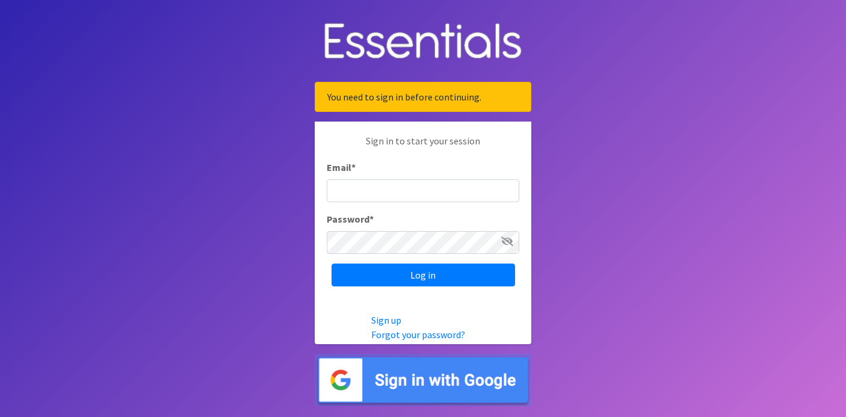 This screenshot has height=417, width=846. I want to click on a: Sign up, so click(386, 320).